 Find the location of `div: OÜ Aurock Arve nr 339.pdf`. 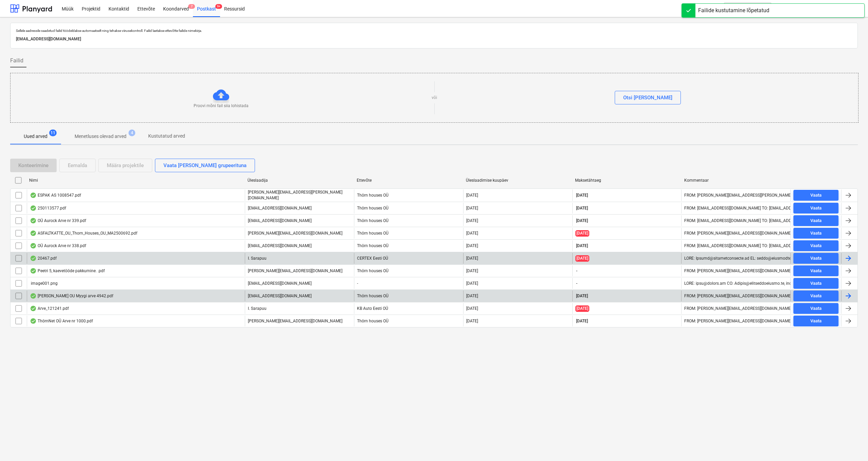

div: OÜ Aurock Arve nr 339.pdf is located at coordinates (58, 220).